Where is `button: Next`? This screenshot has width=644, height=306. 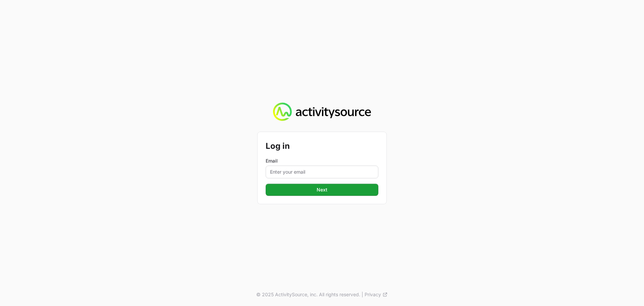
button: Next is located at coordinates (322, 189).